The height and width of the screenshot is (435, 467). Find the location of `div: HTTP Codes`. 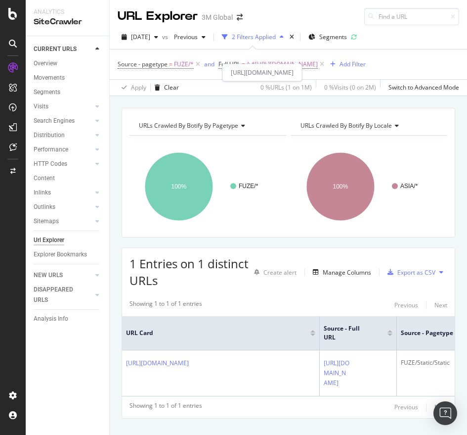

div: HTTP Codes is located at coordinates (50, 164).